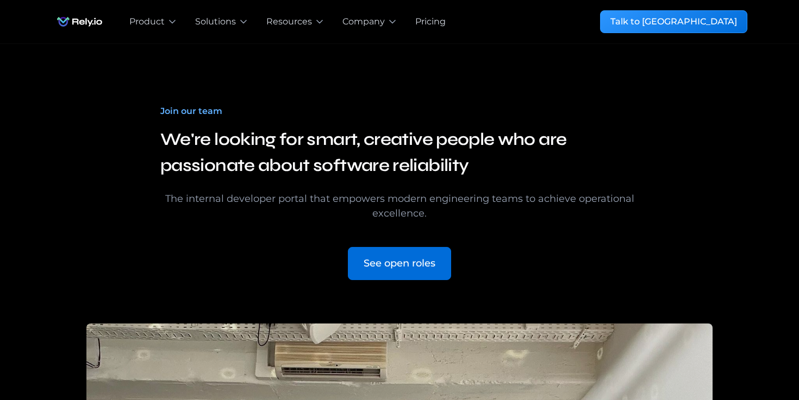  What do you see at coordinates (363, 22) in the screenshot?
I see `div: Company` at bounding box center [363, 22].